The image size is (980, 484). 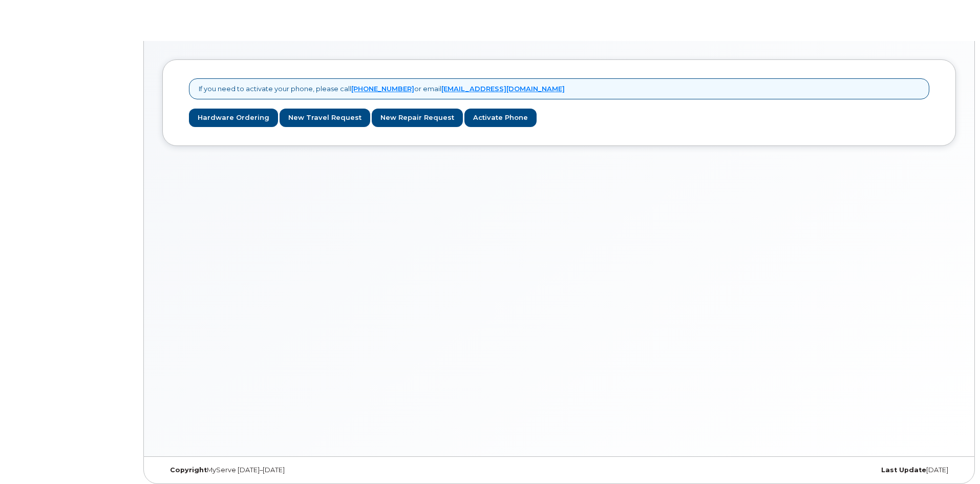 What do you see at coordinates (904, 469) in the screenshot?
I see `strong: Last Update` at bounding box center [904, 469].